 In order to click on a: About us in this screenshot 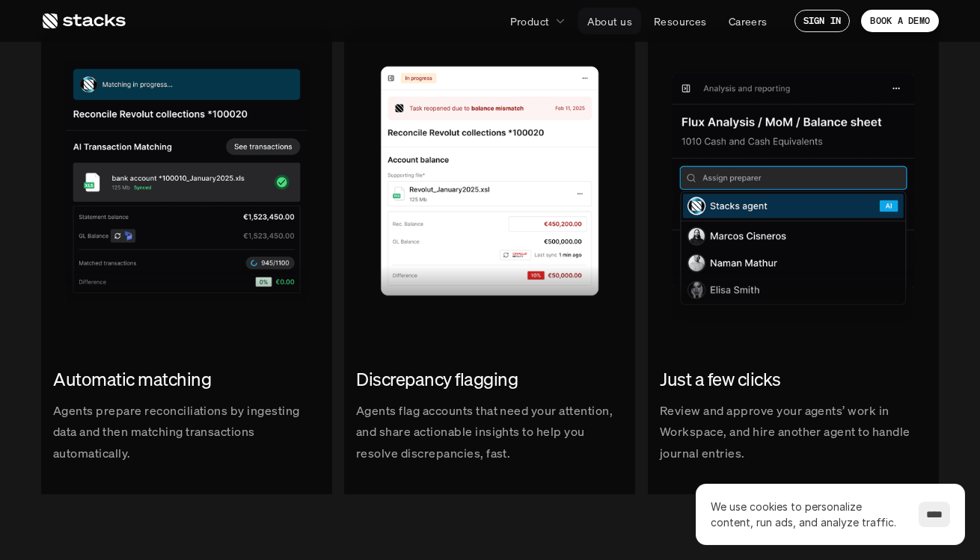, I will do `click(609, 20)`.